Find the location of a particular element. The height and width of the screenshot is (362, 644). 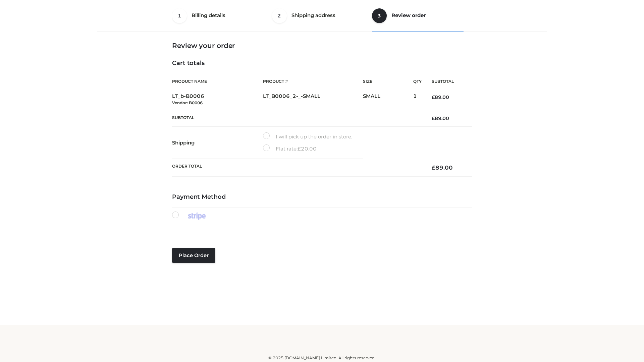

th: Size is located at coordinates (386, 81).